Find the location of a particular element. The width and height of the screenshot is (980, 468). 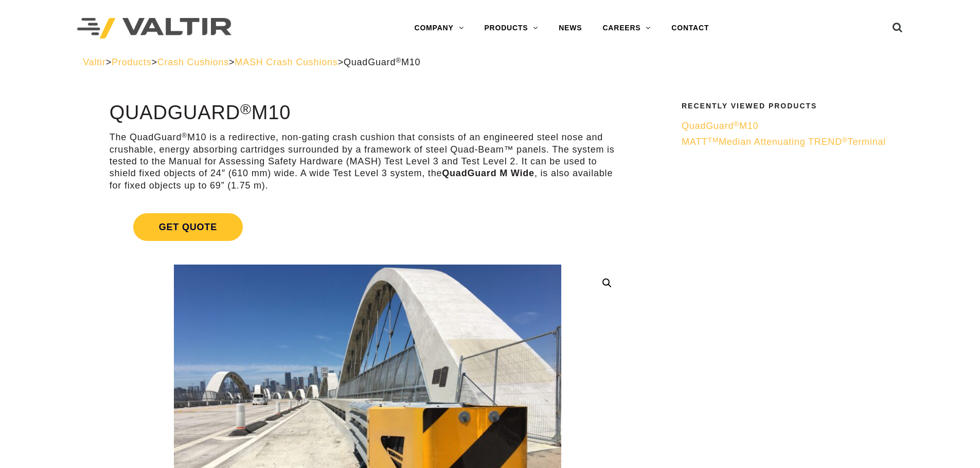

span: Get Quote is located at coordinates (188, 227).